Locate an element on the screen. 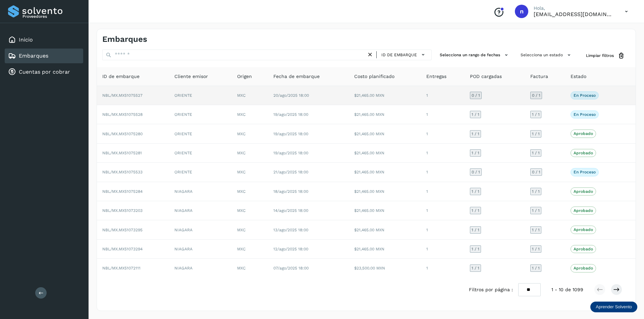 Image resolution: width=644 pixels, height=319 pixels. td: $23,500.00 MXN is located at coordinates (385, 268).